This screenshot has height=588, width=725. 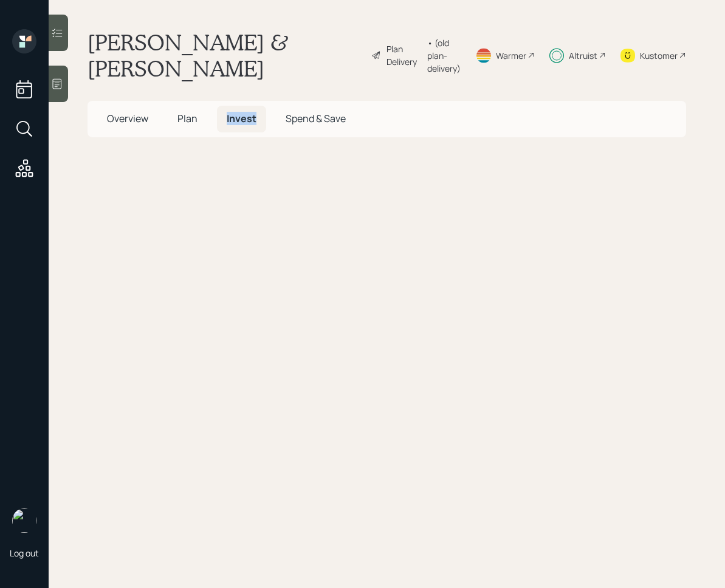 I want to click on div: Plan Delivery, so click(x=403, y=55).